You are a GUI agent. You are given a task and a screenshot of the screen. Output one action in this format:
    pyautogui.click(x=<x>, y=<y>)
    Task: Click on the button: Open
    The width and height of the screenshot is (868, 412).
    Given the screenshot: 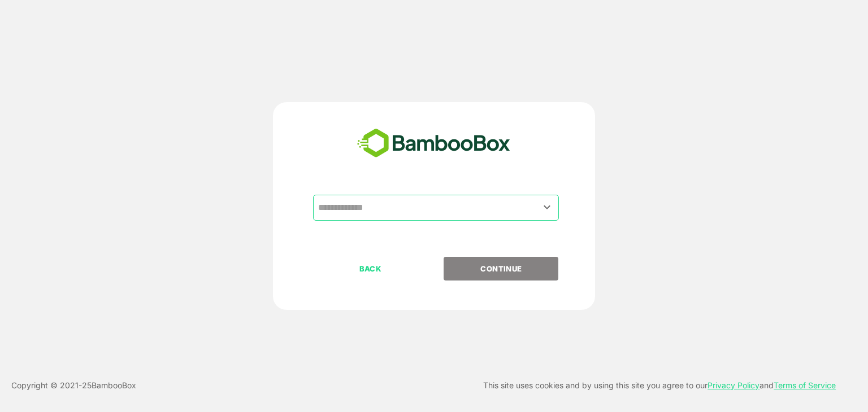 What is the action you would take?
    pyautogui.click(x=547, y=207)
    